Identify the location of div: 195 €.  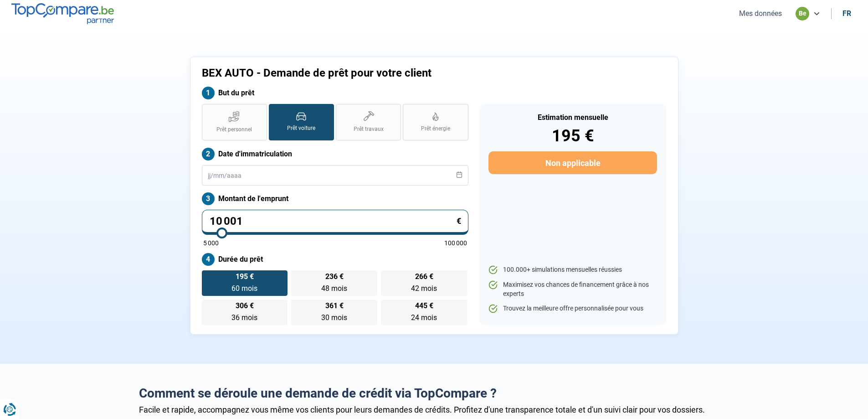
(572, 136).